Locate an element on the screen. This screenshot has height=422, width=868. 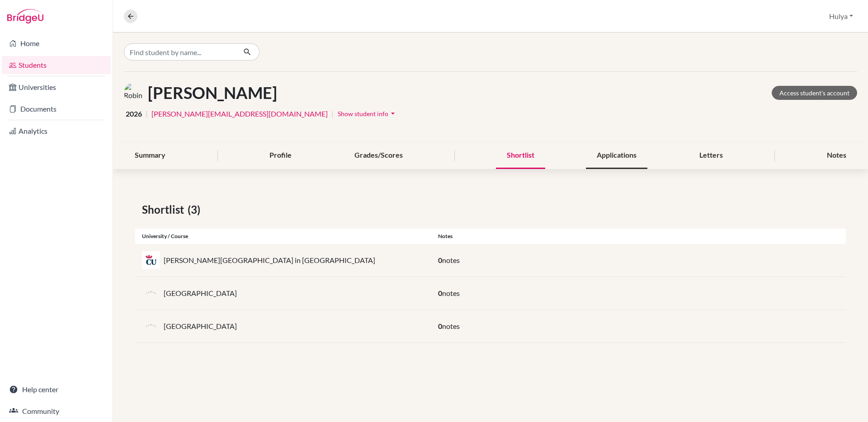
a: Documents is located at coordinates (56, 109).